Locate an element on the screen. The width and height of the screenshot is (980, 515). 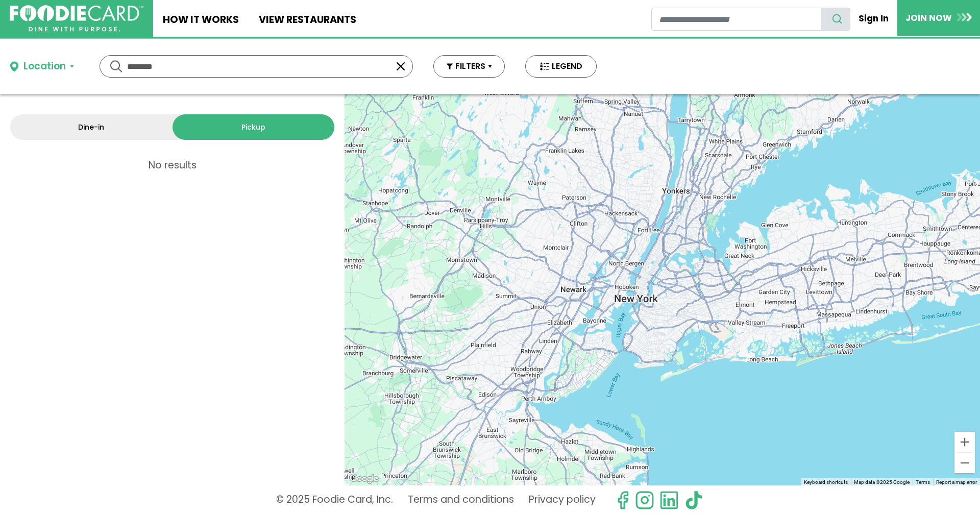
img: FoodieCard; Eat, Drink, Save, Donate is located at coordinates (76, 18).